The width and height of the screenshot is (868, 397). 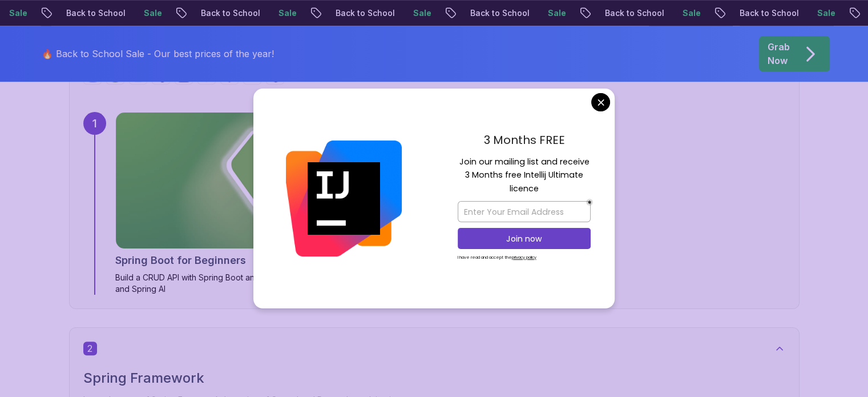 What do you see at coordinates (279, 203) in the screenshot?
I see `a: Spring Boot for Beginners card1.67hNEWSpring Boot for BeginnersBuild a CRUD API with Spring Boot ...` at bounding box center [279, 203].